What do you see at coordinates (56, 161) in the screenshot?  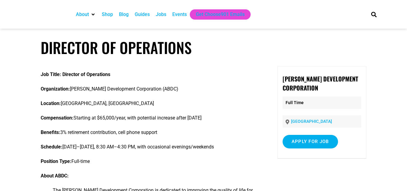 I see `b: Position Type:` at bounding box center [56, 161].